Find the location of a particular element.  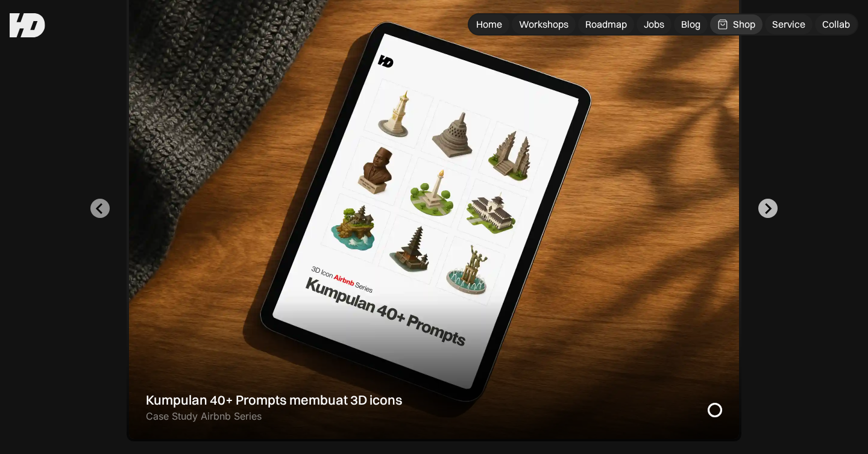

div: Blog is located at coordinates (691, 24).